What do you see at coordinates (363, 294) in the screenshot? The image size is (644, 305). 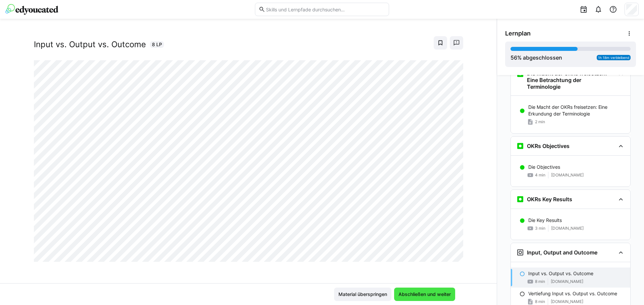 I see `button: Material überspringen` at bounding box center [363, 294].